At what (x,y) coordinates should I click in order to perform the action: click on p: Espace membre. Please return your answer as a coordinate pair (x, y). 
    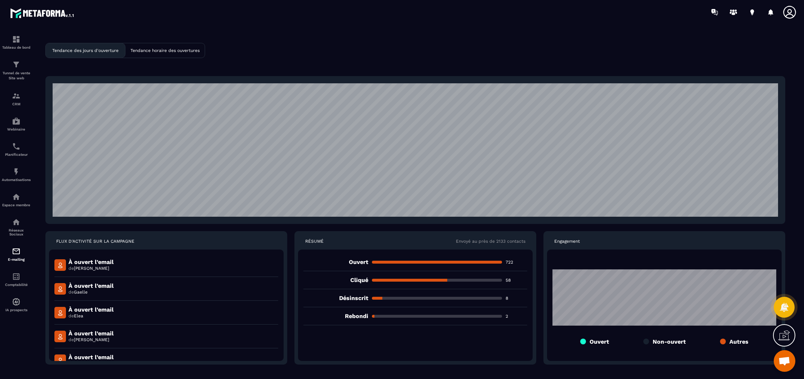
    Looking at the image, I should click on (16, 205).